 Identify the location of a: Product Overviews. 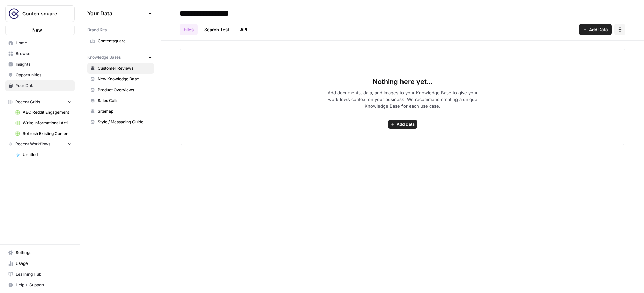
(120, 90).